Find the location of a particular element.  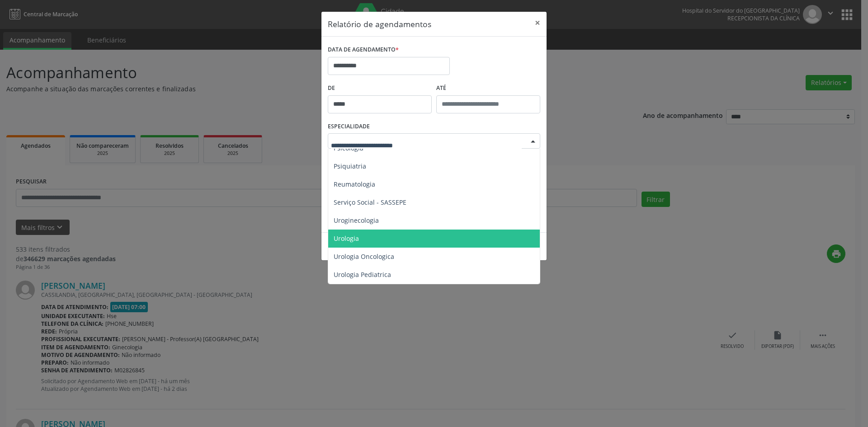

h5: Relatório de agendamentos is located at coordinates (379, 24).